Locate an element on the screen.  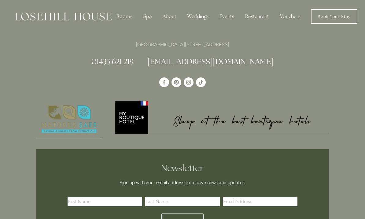
img: Losehill House is located at coordinates (63, 17).